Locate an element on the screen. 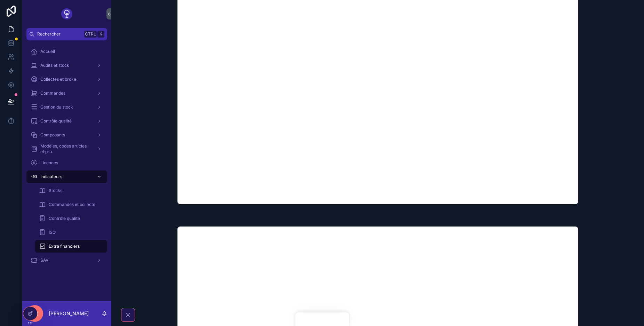 This screenshot has width=644, height=326. a: Licences is located at coordinates (67, 163).